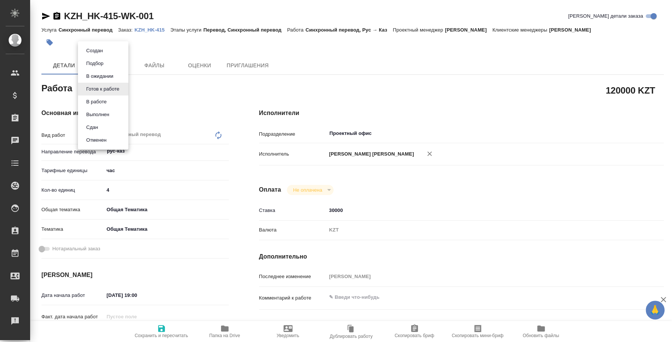  I want to click on button: В работе, so click(96, 102).